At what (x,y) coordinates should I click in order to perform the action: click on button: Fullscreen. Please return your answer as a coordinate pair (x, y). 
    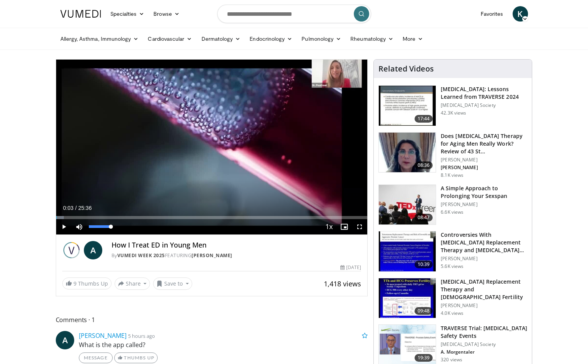
    Looking at the image, I should click on (360, 227).